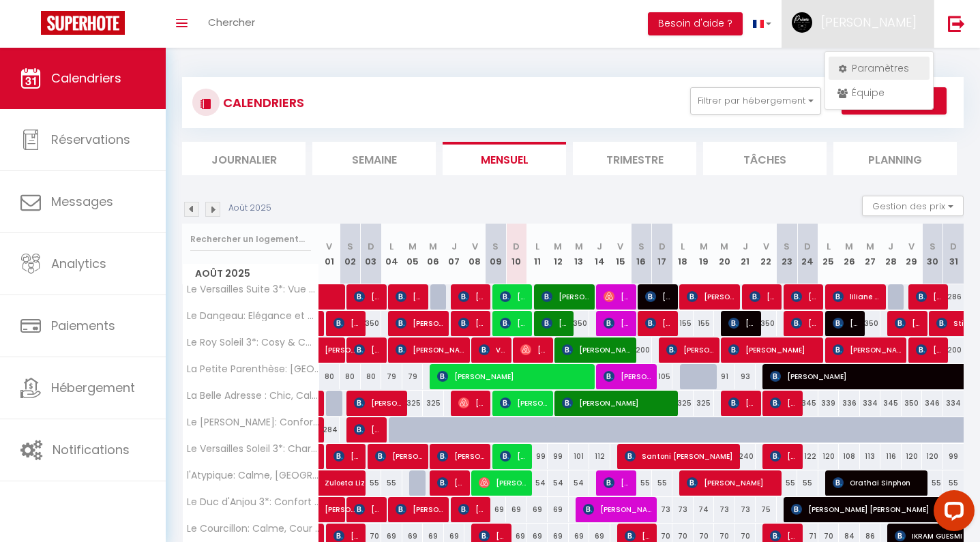 The image size is (980, 542). What do you see at coordinates (746, 377) in the screenshot?
I see `div: 93` at bounding box center [746, 377].